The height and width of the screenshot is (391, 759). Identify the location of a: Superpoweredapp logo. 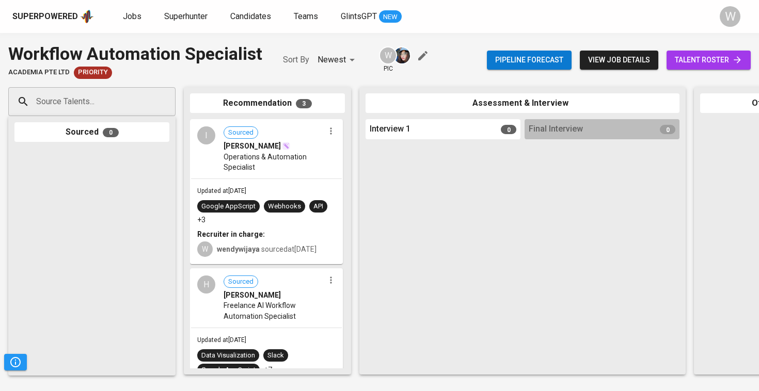
(53, 17).